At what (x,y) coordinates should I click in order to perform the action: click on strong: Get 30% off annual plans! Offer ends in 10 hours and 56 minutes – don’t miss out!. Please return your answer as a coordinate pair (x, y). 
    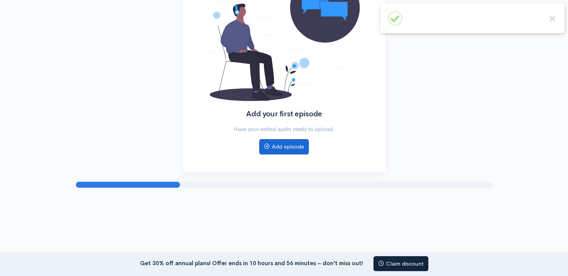
    Looking at the image, I should click on (251, 262).